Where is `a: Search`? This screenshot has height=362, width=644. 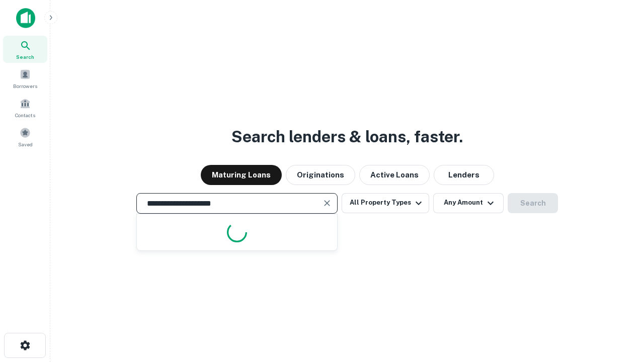
a: Search is located at coordinates (25, 49).